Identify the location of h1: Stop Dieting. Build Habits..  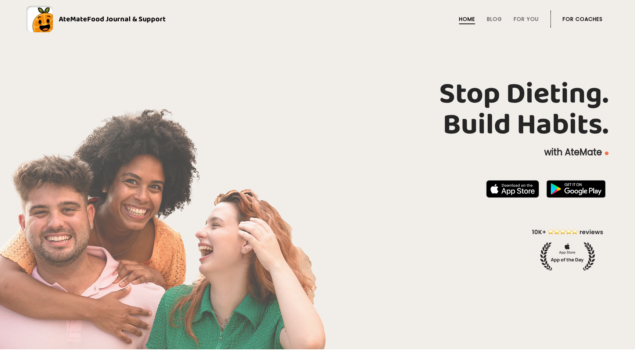
(318, 110).